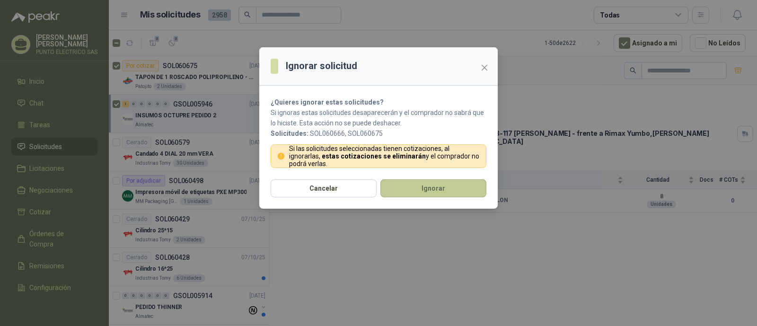  What do you see at coordinates (378, 118) in the screenshot?
I see `p: Si ignoras estas solicitudes desaparecerán y el comprador no sabrá que lo hiciste. Esta acción no...` at bounding box center [378, 118].